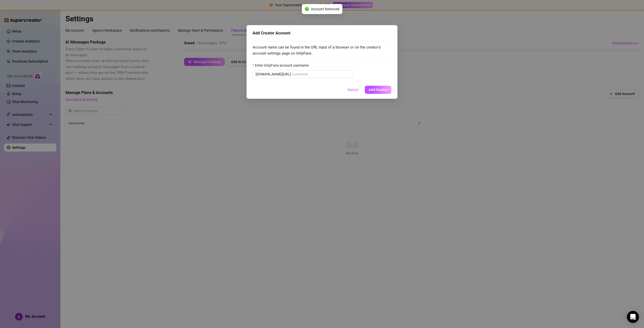  I want to click on div: Add Creator Account, so click(322, 33).